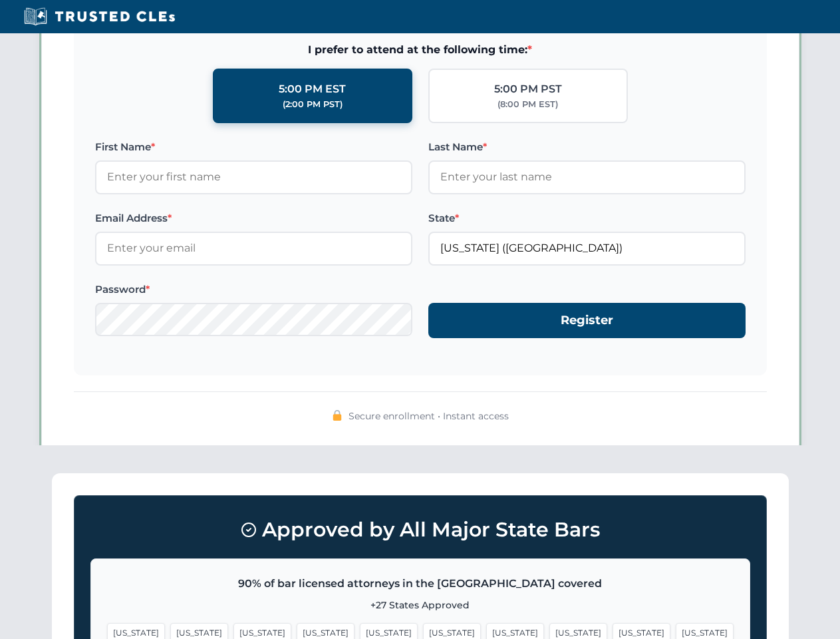  What do you see at coordinates (253, 249) in the screenshot?
I see `input: Enter your email` at bounding box center [253, 249].